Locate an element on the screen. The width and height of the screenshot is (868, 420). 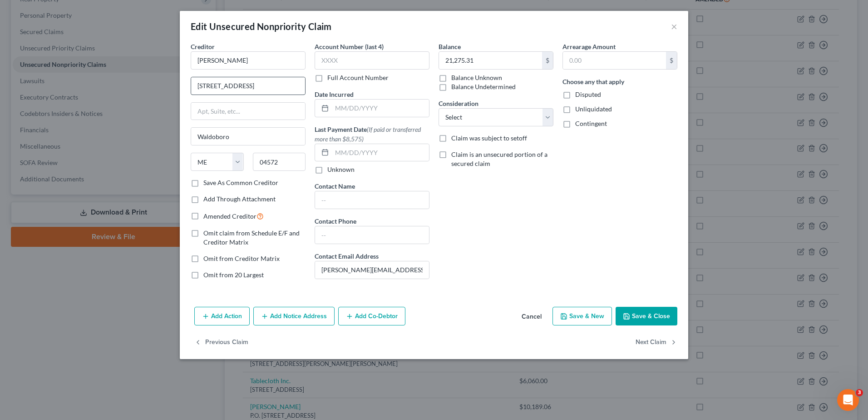
button: Cancel is located at coordinates (532, 316).